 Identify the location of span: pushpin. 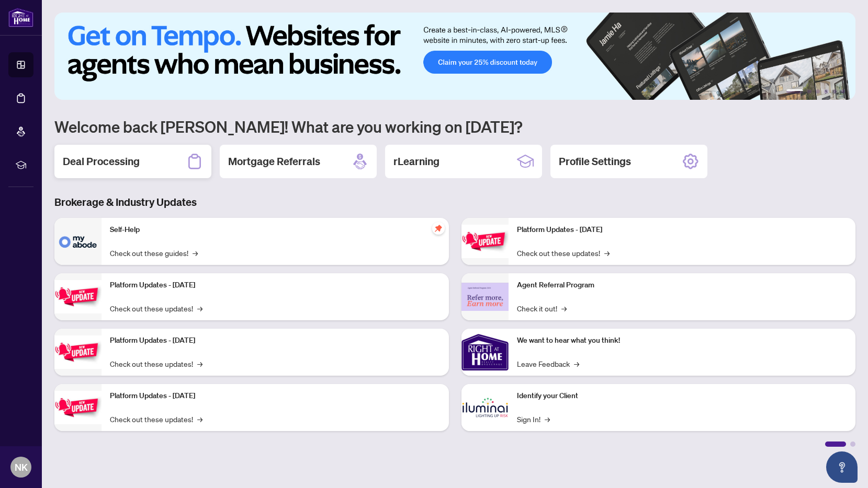
(438, 228).